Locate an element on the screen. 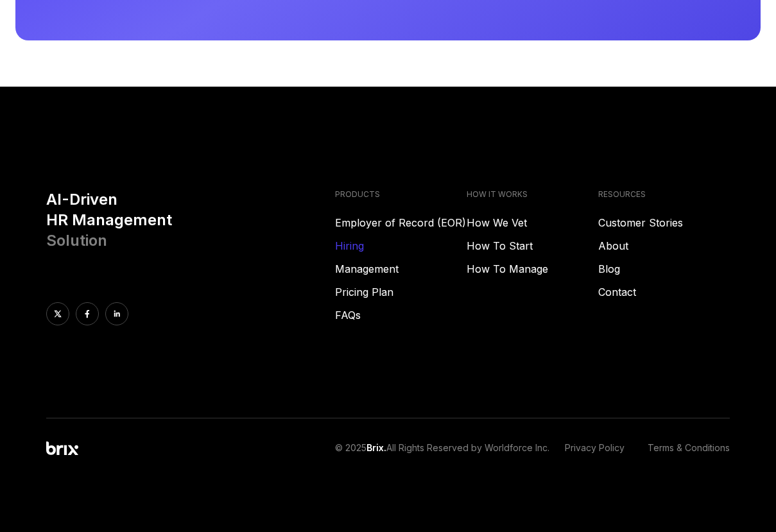 This screenshot has height=532, width=776. h3: AI-Driven HR Management is located at coordinates (186, 220).